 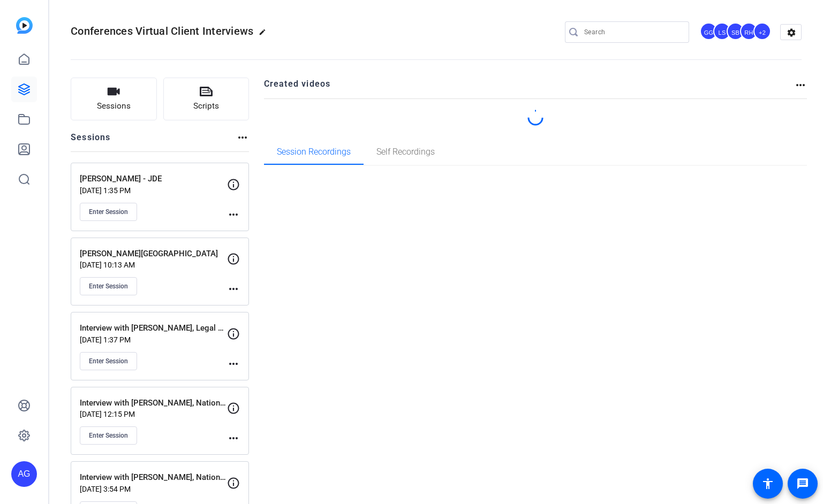 What do you see at coordinates (206, 99) in the screenshot?
I see `button: Scripts` at bounding box center [206, 99].